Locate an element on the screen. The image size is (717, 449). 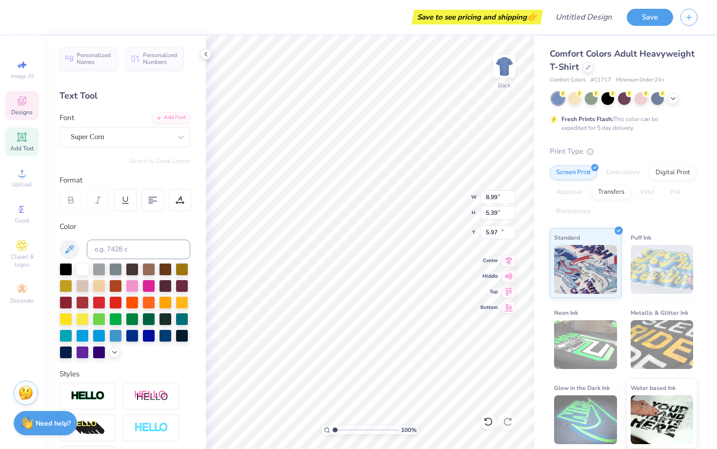
button: Switch to Greek Letters is located at coordinates (160, 161).